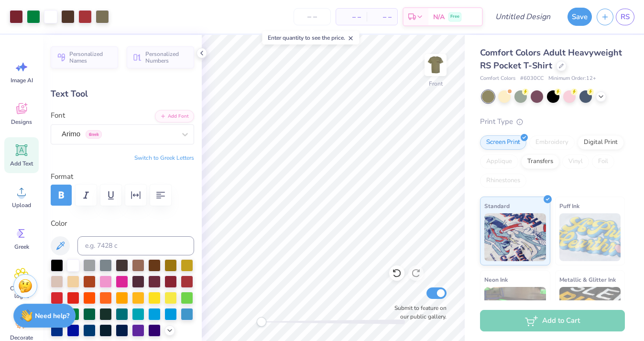  Describe the element at coordinates (261, 321) in the screenshot. I see `div: Accessibility label` at that location.